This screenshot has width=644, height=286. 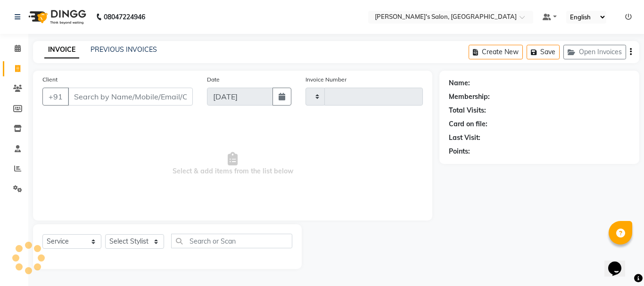 I want to click on label: Invoice Number, so click(x=326, y=79).